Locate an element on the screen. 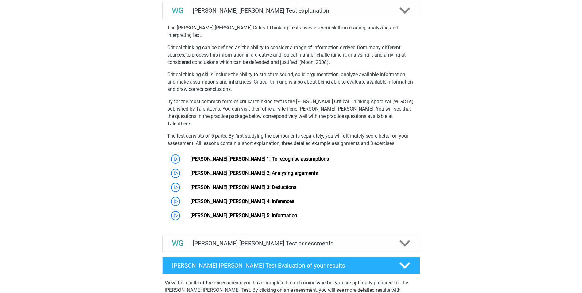 The height and width of the screenshot is (293, 582). p: Critical thinking skills include the ability to structure sound, solid argumentation, analyze ava... is located at coordinates (291, 82).